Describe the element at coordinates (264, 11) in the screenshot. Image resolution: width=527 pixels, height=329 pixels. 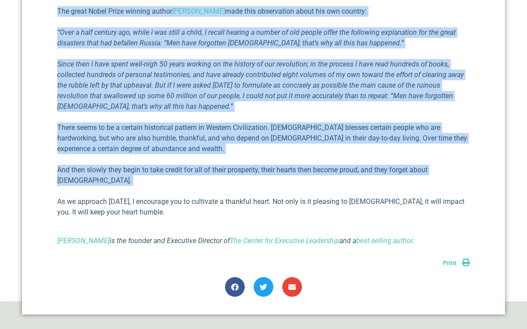
I see `p: The great Nobel Prize winning author made this observation about his own country:` at that location.